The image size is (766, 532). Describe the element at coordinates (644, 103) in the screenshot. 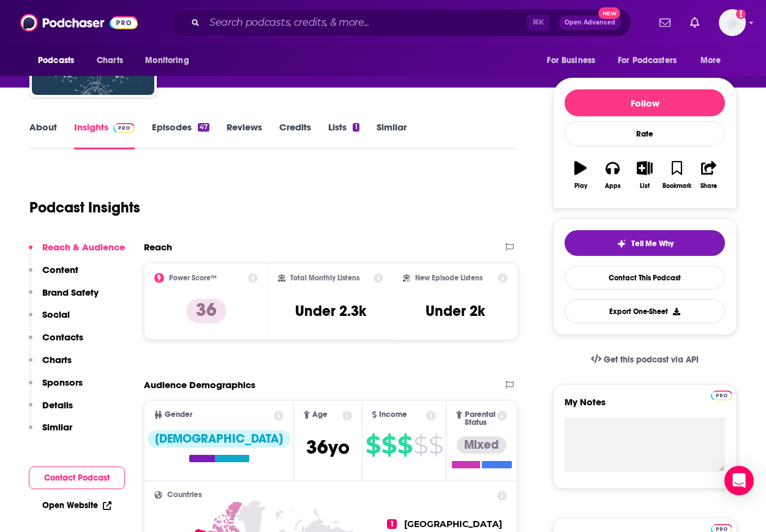

I see `button: Follow` at that location.